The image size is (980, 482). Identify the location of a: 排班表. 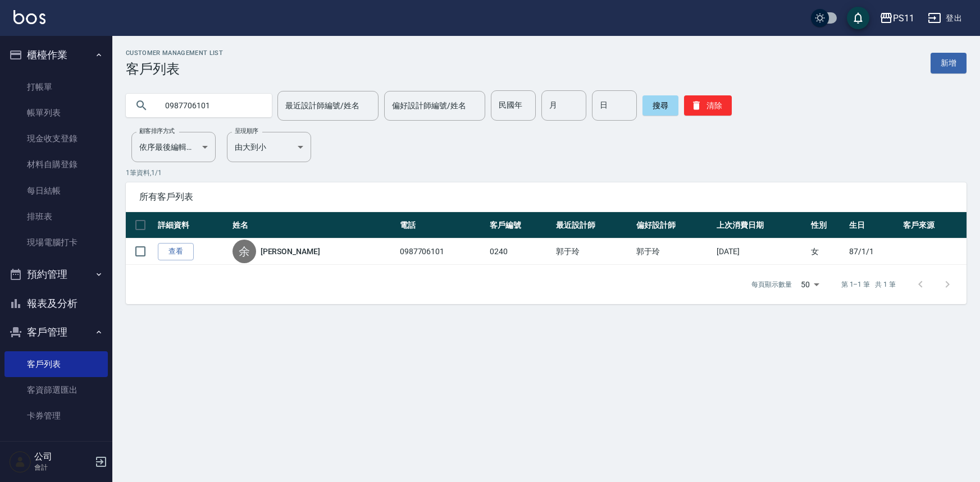
(56, 217).